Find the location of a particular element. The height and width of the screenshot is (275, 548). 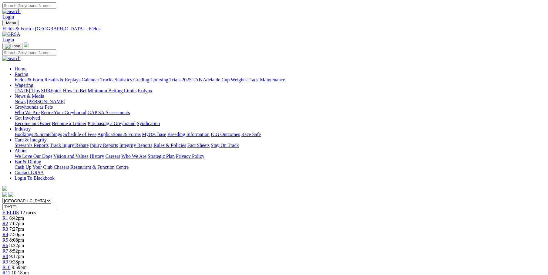

span: FIELDS is located at coordinates (11, 212).